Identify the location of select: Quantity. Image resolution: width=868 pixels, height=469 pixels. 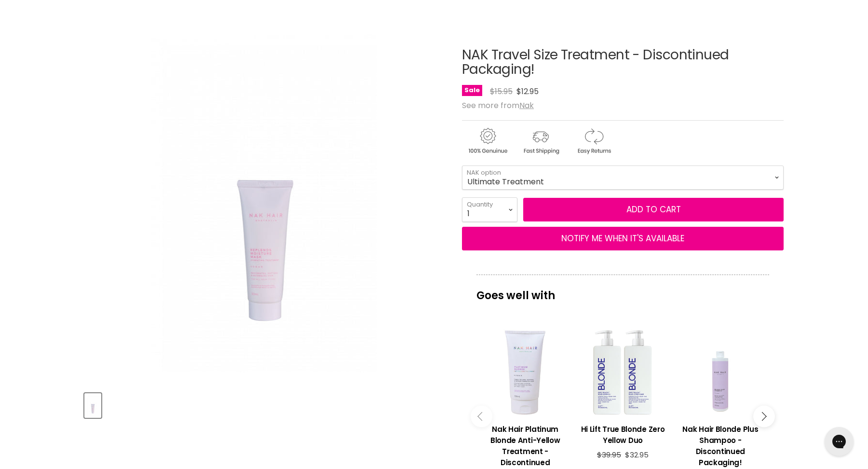
(489, 209).